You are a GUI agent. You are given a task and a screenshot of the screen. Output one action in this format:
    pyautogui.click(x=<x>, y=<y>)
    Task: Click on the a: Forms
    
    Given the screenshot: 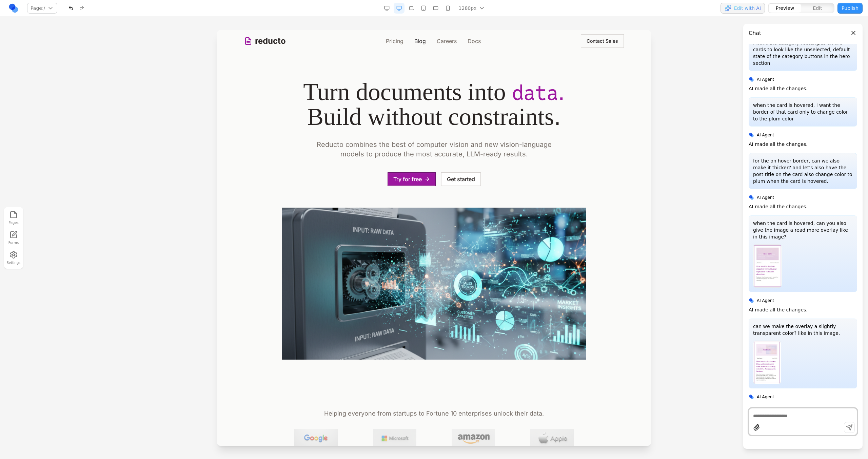 What is the action you would take?
    pyautogui.click(x=13, y=238)
    